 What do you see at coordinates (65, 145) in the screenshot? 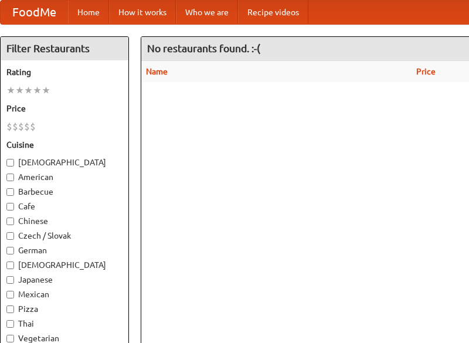
I see `h5: Cuisine` at bounding box center [65, 145].